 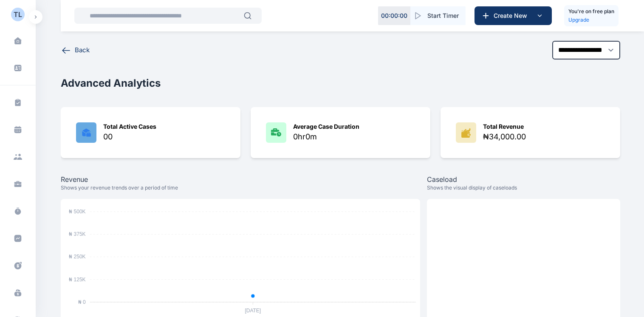 I want to click on div: TL, so click(x=18, y=15).